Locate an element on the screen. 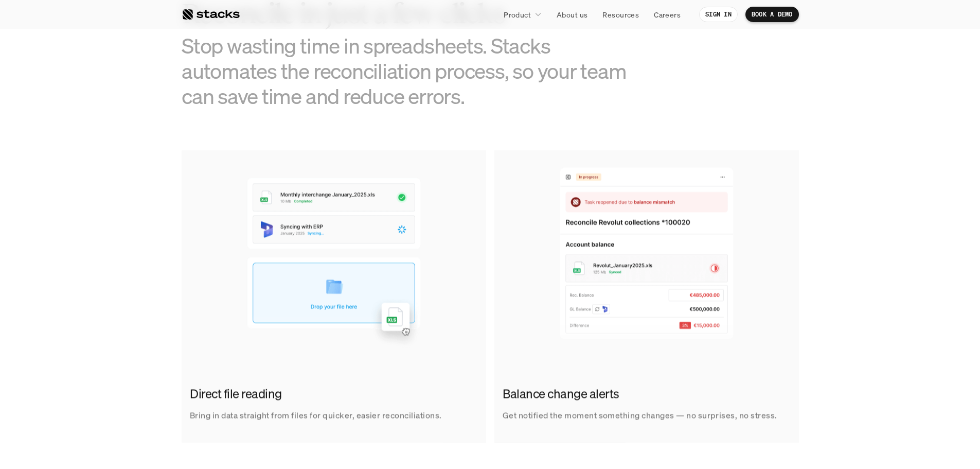  h3: Stop wasting time in spreadsheets. Stacks automates the reconciliation process, so your team can ... is located at coordinates (413, 71).